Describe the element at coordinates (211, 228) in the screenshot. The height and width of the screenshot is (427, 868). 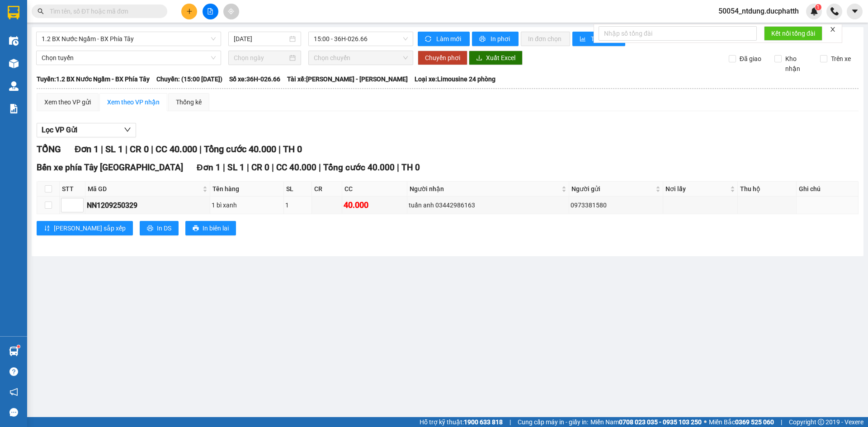
I see `button: printerIn biên lai` at that location.